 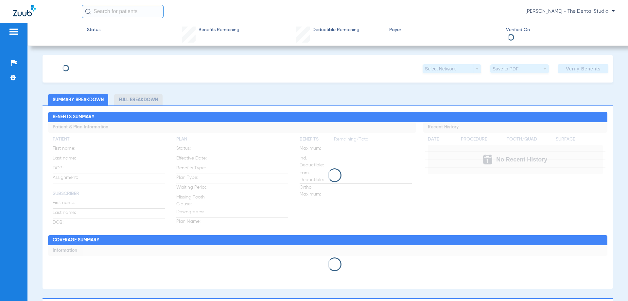 I want to click on h2: Benefits Summary, so click(x=327, y=117).